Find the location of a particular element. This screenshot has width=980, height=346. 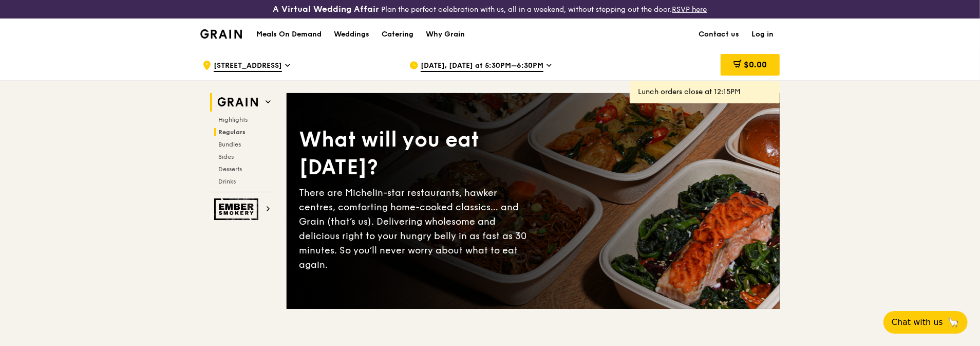

a: Catering is located at coordinates (397, 34).